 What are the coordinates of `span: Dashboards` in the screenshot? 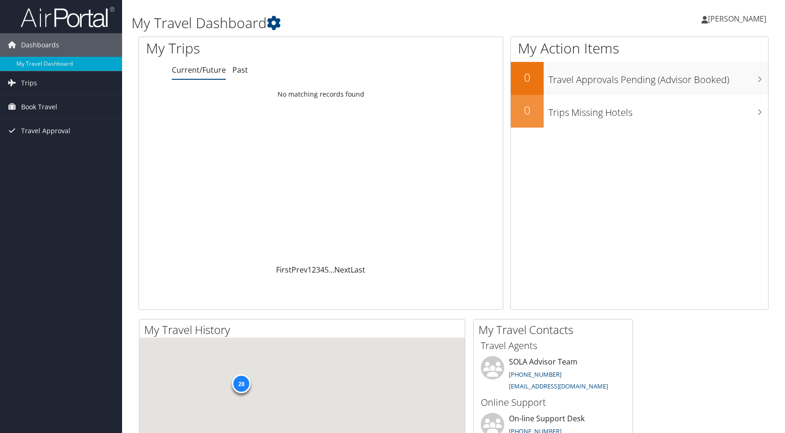 It's located at (40, 45).